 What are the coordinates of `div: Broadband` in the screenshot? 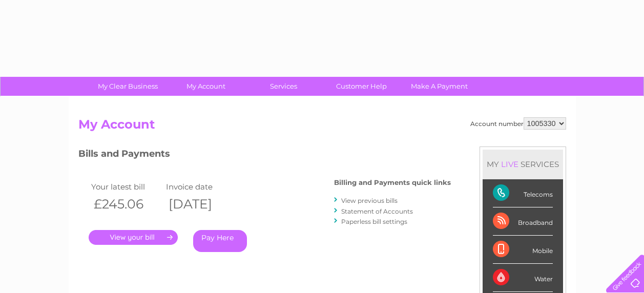 It's located at (522, 221).